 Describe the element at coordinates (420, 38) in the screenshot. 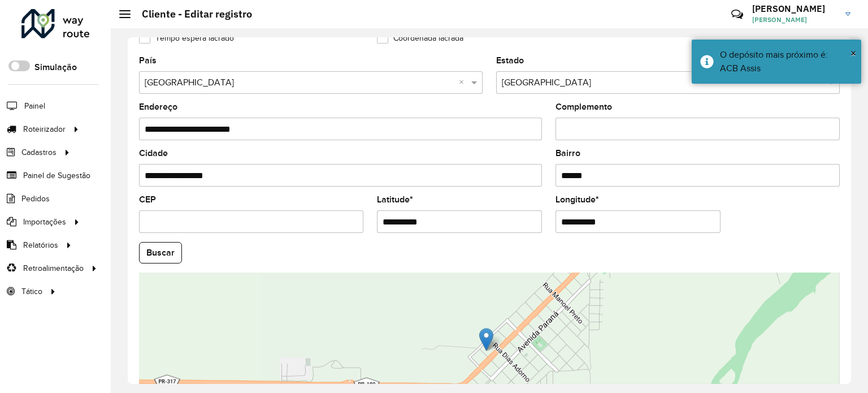

I see `label: Coordenada lacrada` at that location.